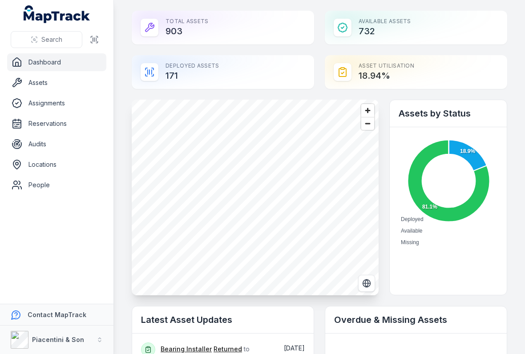  What do you see at coordinates (368, 123) in the screenshot?
I see `button: Zoom out` at bounding box center [368, 123].